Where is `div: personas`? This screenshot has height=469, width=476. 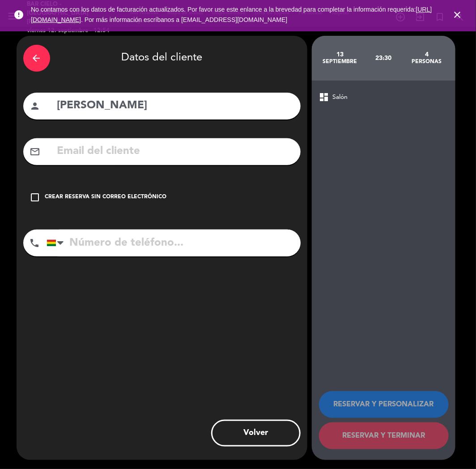 div: personas is located at coordinates (427, 62).